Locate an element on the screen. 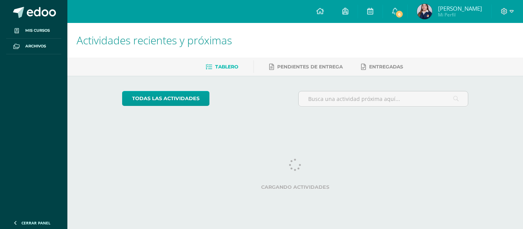  label: Cargando actividades is located at coordinates (295, 187).